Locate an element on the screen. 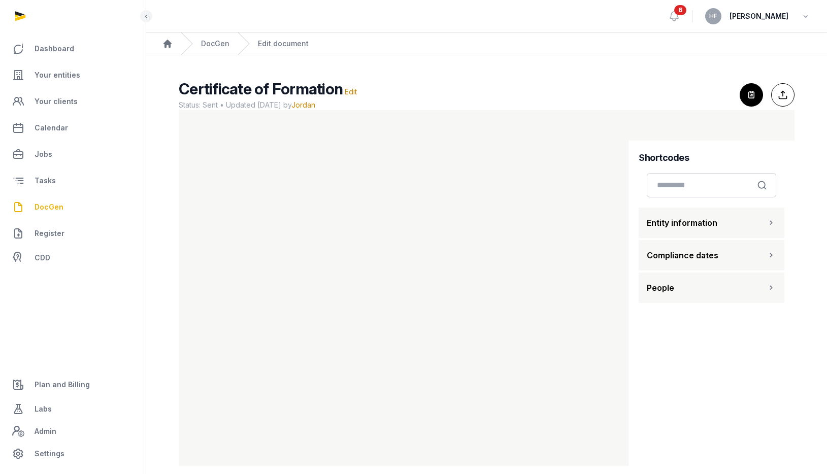 The height and width of the screenshot is (474, 827). span: Edit is located at coordinates (351, 91).